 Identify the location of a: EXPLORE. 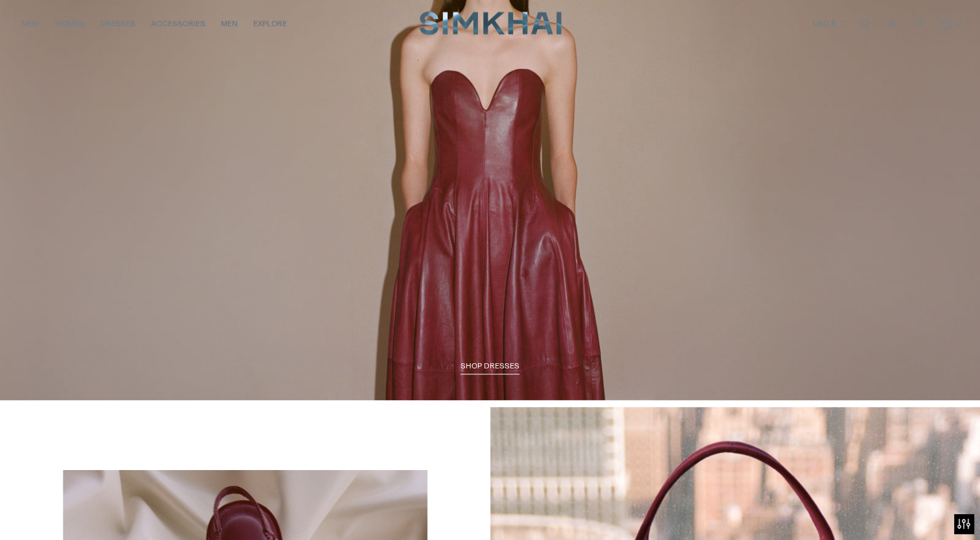
(270, 23).